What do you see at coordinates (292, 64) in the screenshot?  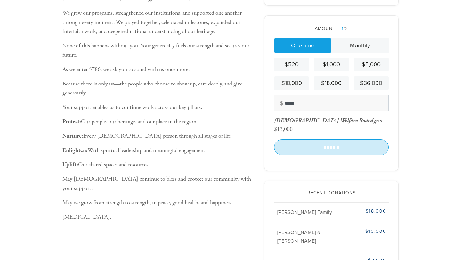 I see `div: $520` at bounding box center [292, 64].